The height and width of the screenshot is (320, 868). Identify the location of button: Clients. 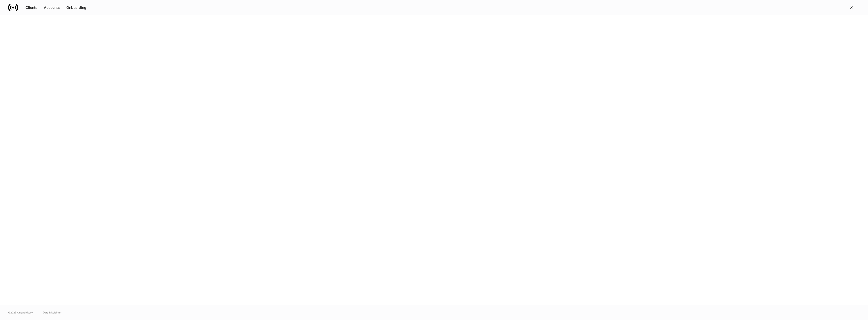
(32, 8).